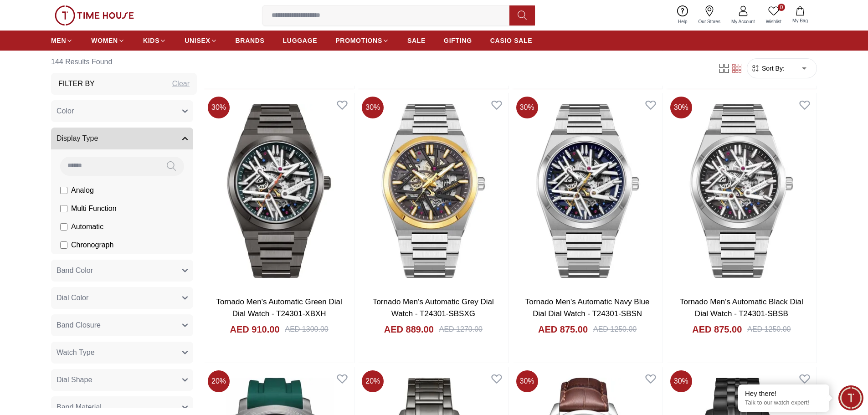 The height and width of the screenshot is (415, 868). I want to click on span: My Bag, so click(800, 20).